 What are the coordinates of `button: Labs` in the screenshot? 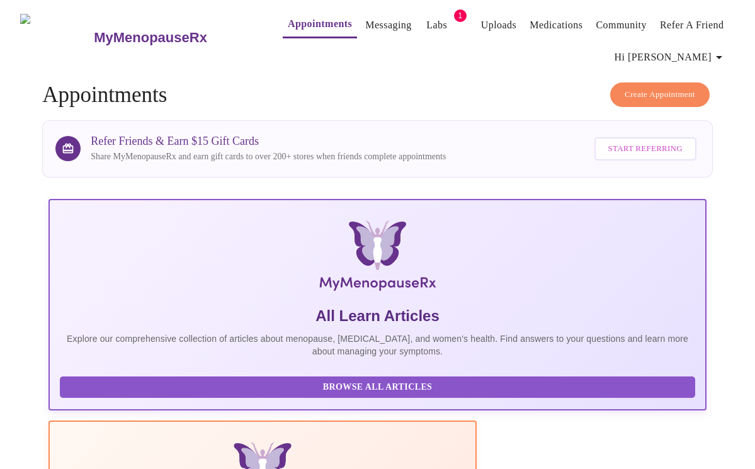 It's located at (437, 25).